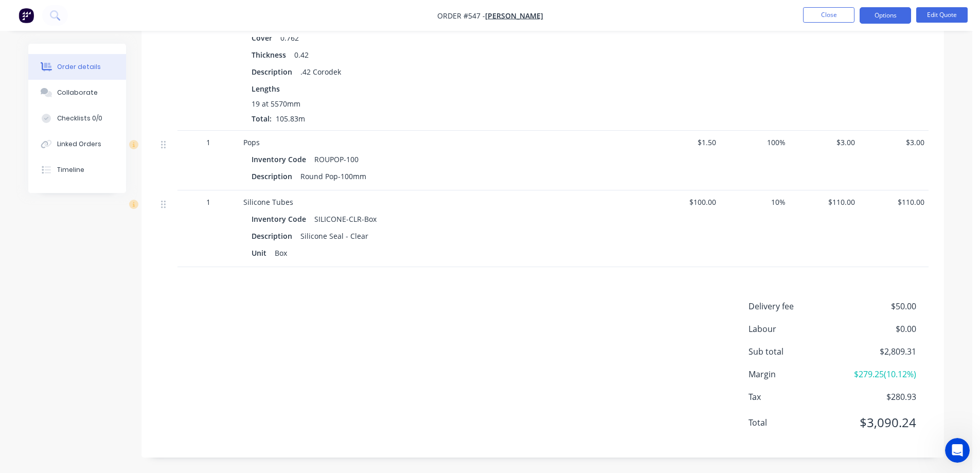 Image resolution: width=980 pixels, height=473 pixels. Describe the element at coordinates (281, 252) in the screenshot. I see `div: Box` at that location.